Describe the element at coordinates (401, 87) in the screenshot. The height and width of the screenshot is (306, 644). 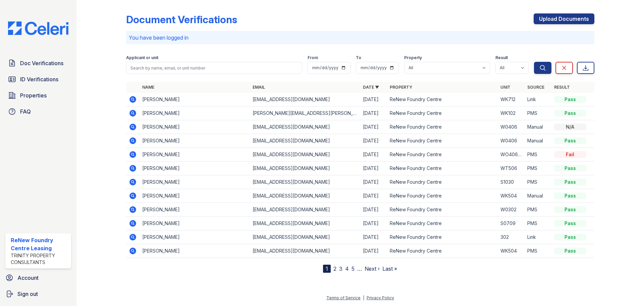
I see `a: Property` at that location.